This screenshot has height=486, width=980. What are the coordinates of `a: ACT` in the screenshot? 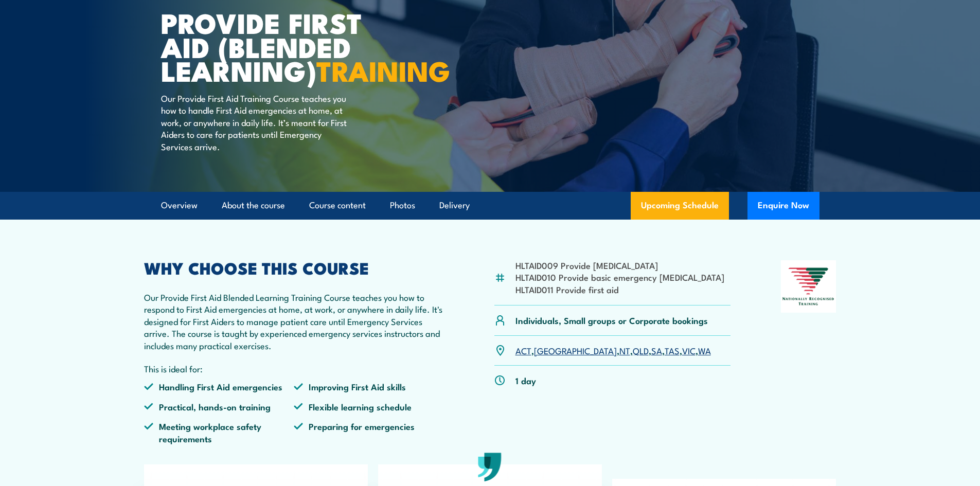 It's located at (523, 350).